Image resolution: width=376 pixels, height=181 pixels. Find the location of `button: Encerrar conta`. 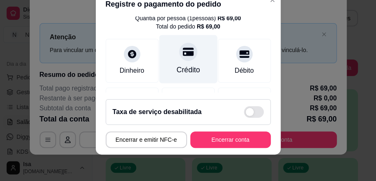

button: Encerrar conta is located at coordinates (230, 139).